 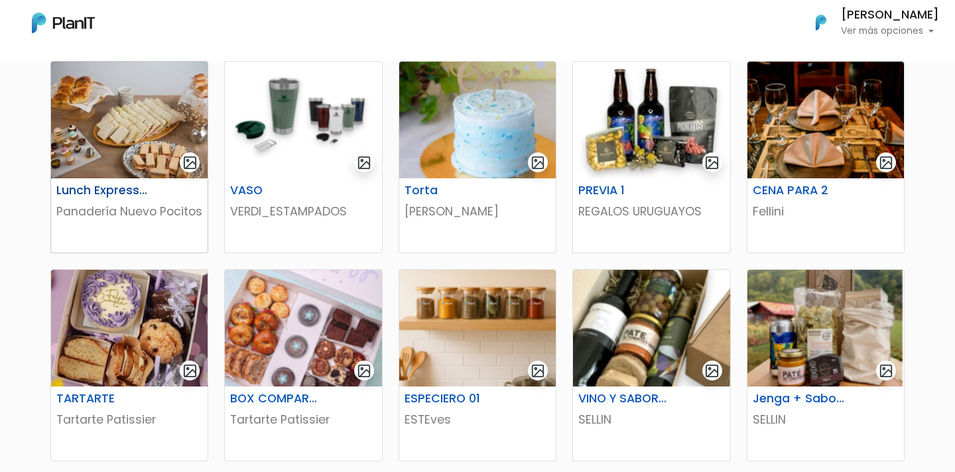 I want to click on a: gallery-light TARTARTE Tartarte Patissier, so click(x=129, y=366).